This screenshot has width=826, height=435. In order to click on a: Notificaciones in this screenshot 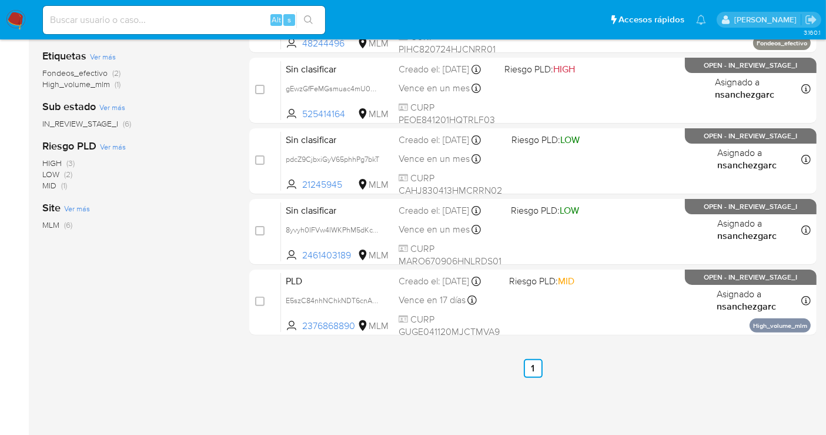, I will do `click(701, 19)`.